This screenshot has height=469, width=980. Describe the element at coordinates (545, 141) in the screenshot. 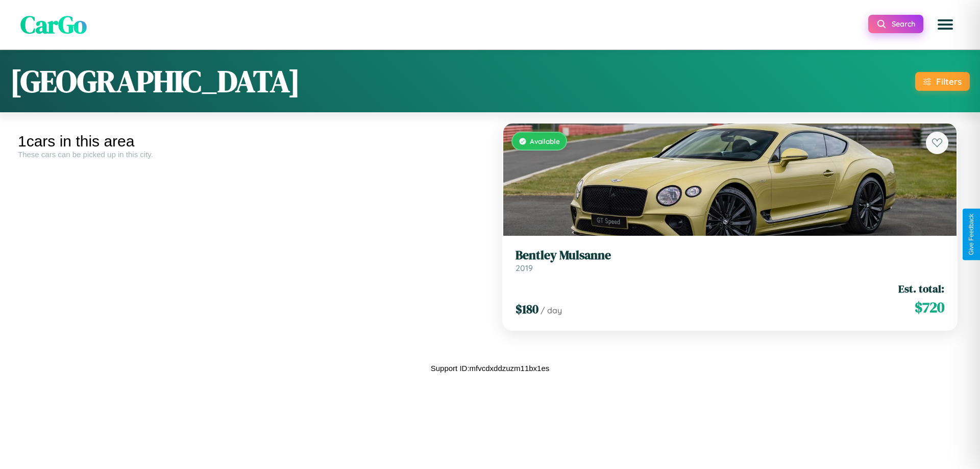

I see `span: Available` at that location.